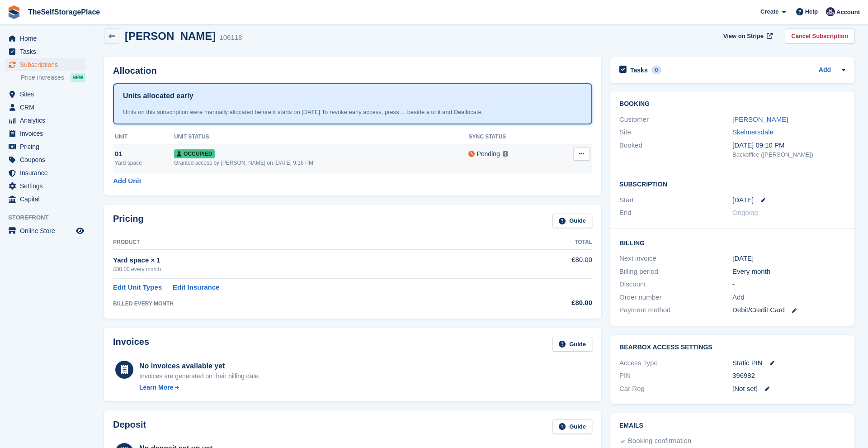 The width and height of the screenshot is (868, 448). Describe the element at coordinates (553, 242) in the screenshot. I see `th: Total` at that location.